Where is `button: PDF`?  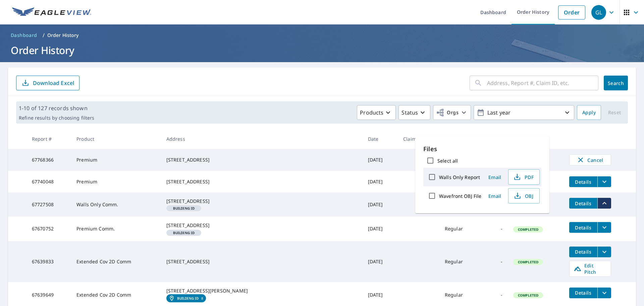
button: PDF is located at coordinates (524, 177).